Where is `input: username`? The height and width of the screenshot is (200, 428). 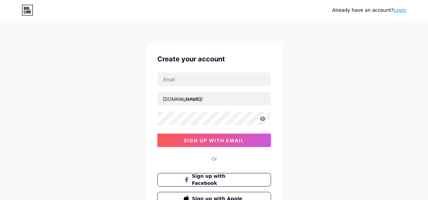 input: username is located at coordinates (214, 99).